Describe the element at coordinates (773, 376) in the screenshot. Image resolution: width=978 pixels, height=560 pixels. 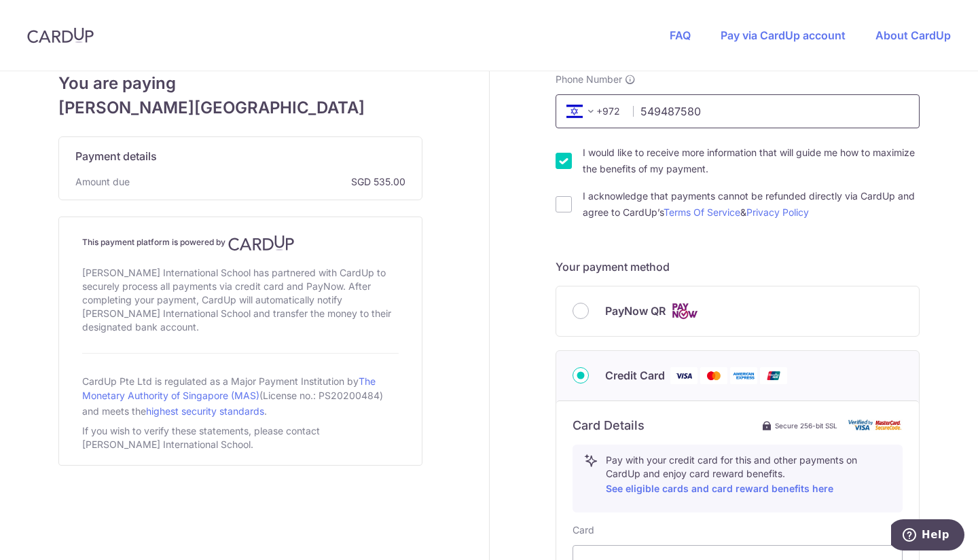
I see `img: Union Pay` at that location.